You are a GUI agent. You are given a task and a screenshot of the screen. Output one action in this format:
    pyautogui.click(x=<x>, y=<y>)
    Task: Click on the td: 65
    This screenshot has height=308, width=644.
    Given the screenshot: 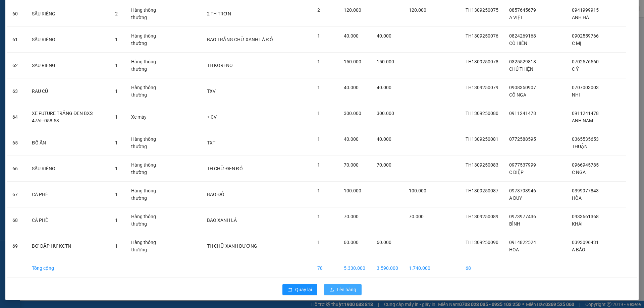 What is the action you would take?
    pyautogui.click(x=17, y=143)
    